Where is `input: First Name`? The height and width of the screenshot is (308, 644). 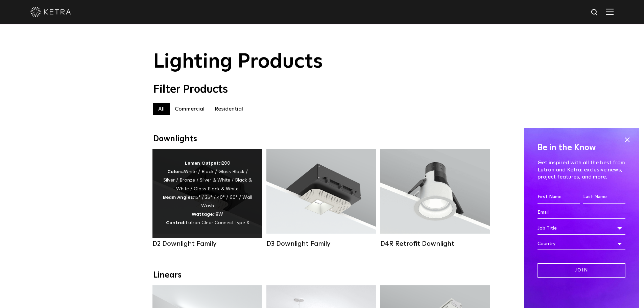 input: First Name is located at coordinates (559, 197).